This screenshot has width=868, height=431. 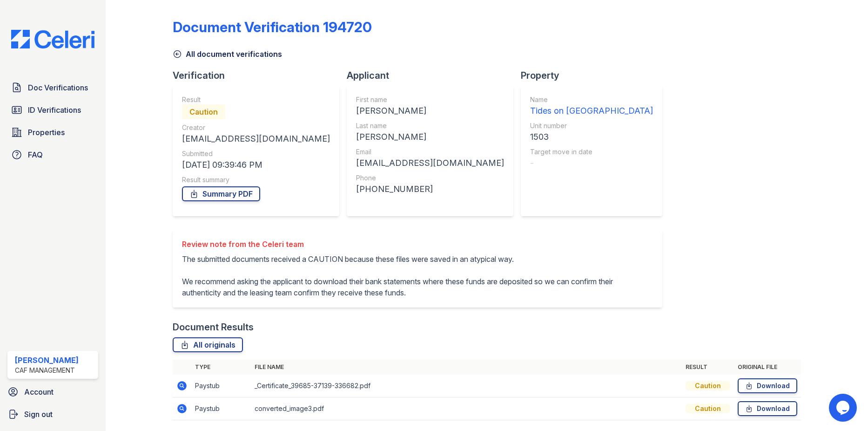 What do you see at coordinates (52, 110) in the screenshot?
I see `a: ID Verifications` at bounding box center [52, 110].